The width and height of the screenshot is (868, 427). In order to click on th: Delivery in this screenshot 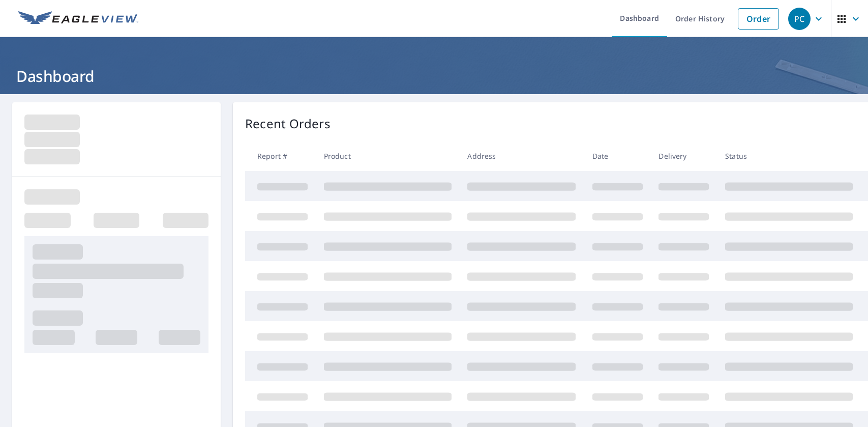, I will do `click(683, 156)`.